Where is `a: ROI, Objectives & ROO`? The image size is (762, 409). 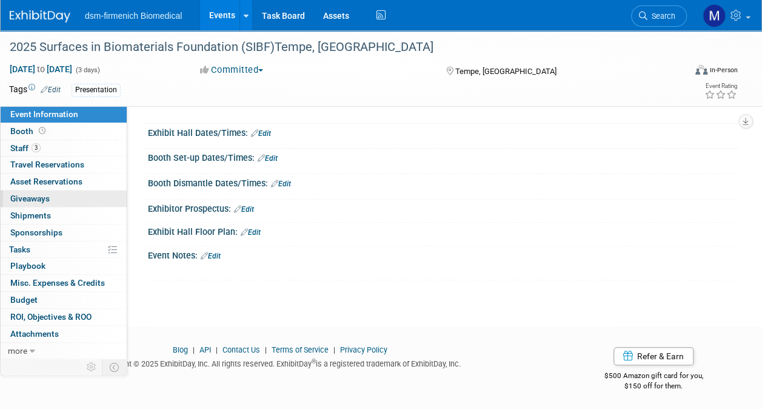
a: ROI, Objectives & ROO is located at coordinates (64, 317).